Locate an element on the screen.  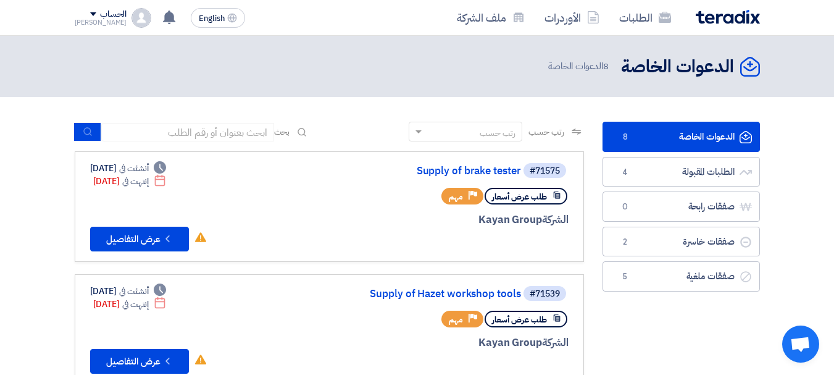
span: English is located at coordinates (212, 19).